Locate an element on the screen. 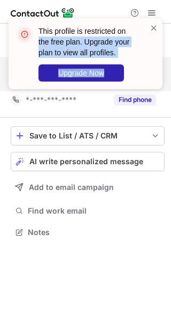 The image size is (171, 322). span: AI write personalized message is located at coordinates (86, 161).